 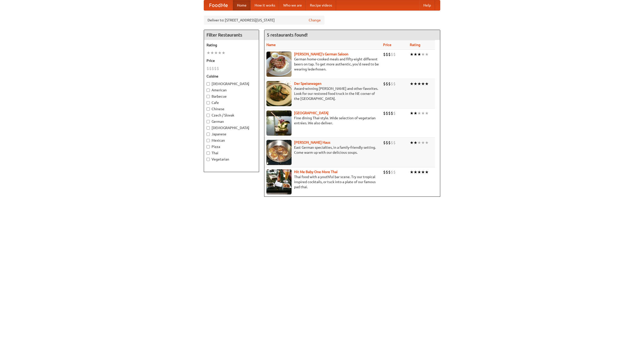 What do you see at coordinates (208, 140) in the screenshot?
I see `input: Mexican` at bounding box center [208, 140].